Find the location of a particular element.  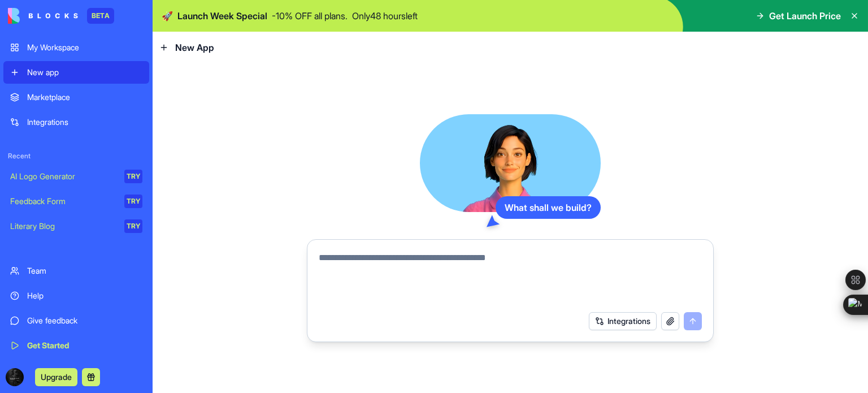

div: Literary Blog is located at coordinates (63, 226).